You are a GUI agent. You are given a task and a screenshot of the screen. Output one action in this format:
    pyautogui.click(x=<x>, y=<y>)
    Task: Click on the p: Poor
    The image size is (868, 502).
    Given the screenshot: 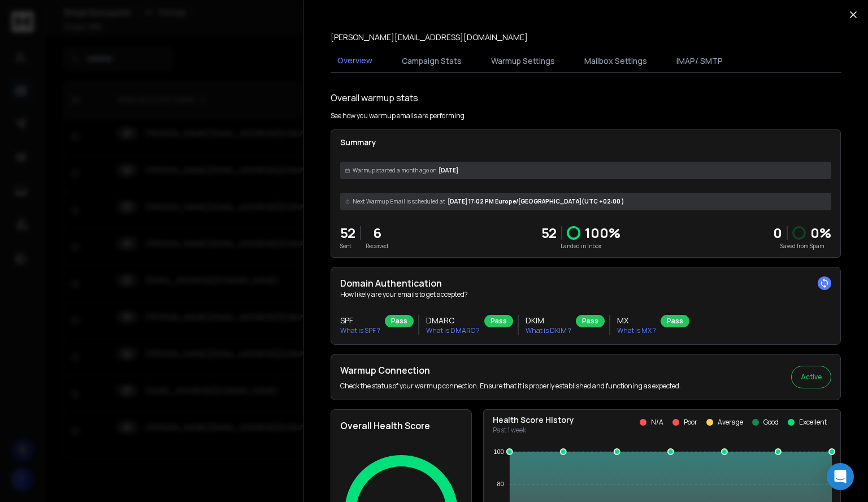 What is the action you would take?
    pyautogui.click(x=690, y=422)
    